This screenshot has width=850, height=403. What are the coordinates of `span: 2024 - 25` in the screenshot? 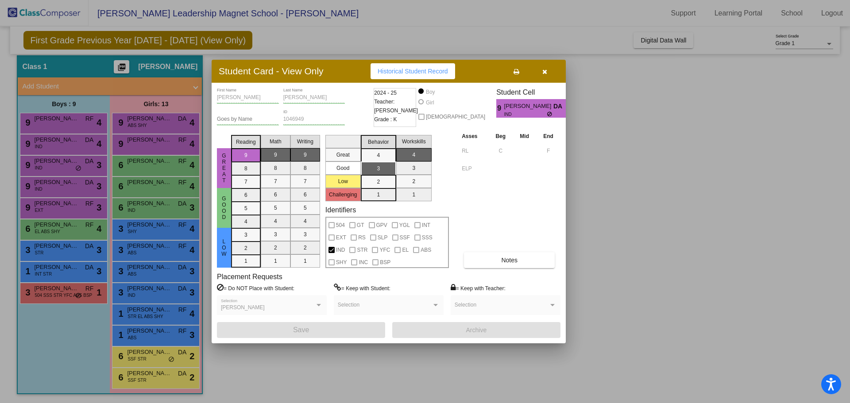 It's located at (385, 93).